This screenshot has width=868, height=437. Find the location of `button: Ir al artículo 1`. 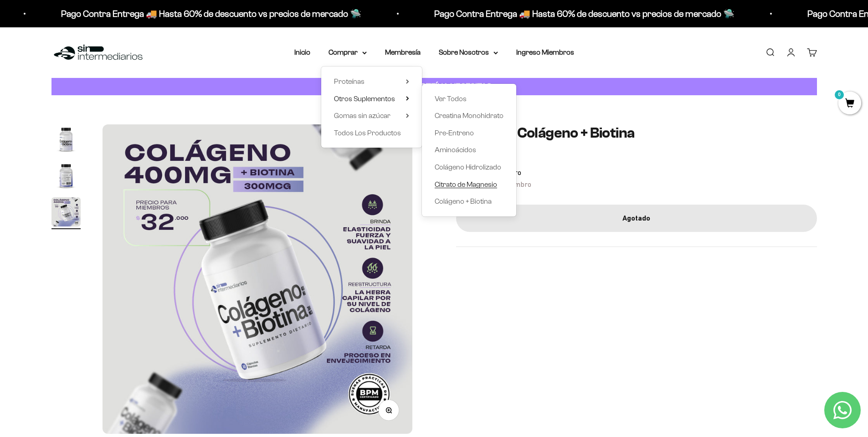

button: Ir al artículo 1 is located at coordinates (66, 141).